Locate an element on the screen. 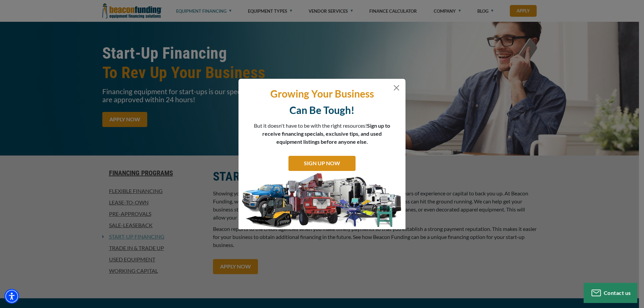 The height and width of the screenshot is (308, 644). span: Sign up to receive financing specials, exclusive tips, and used equipment listings before anyone ... is located at coordinates (326, 133).